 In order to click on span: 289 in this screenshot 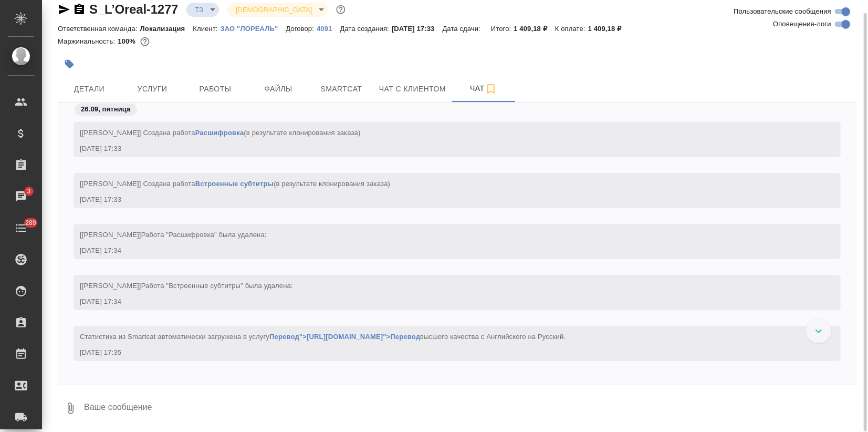, I will do `click(31, 222)`.